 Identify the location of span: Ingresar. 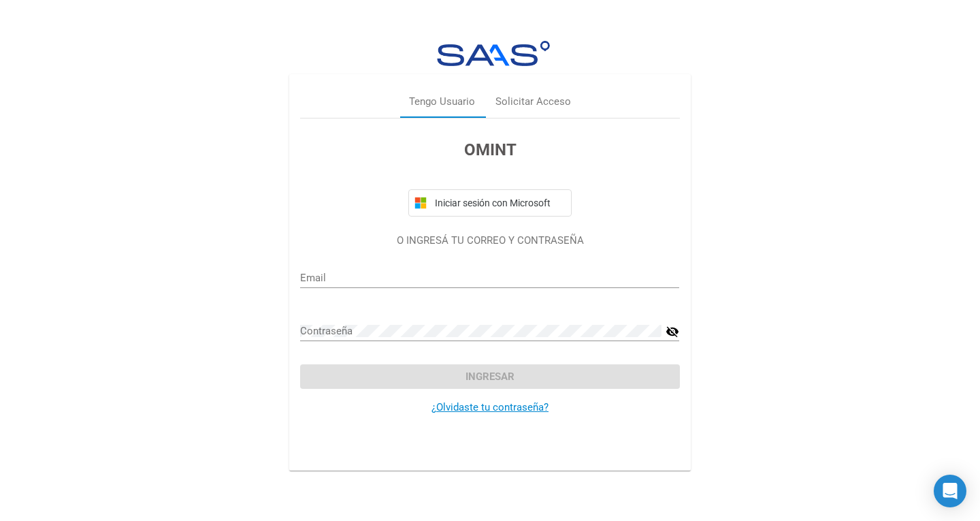
(490, 376).